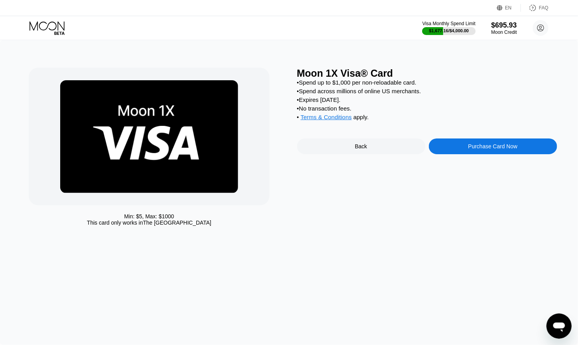  I want to click on span: Terms & Conditions, so click(326, 117).